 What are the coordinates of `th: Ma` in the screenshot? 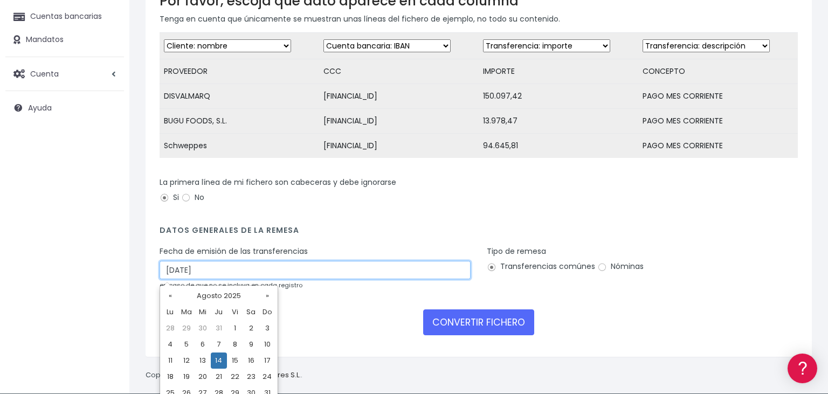 It's located at (187, 312).